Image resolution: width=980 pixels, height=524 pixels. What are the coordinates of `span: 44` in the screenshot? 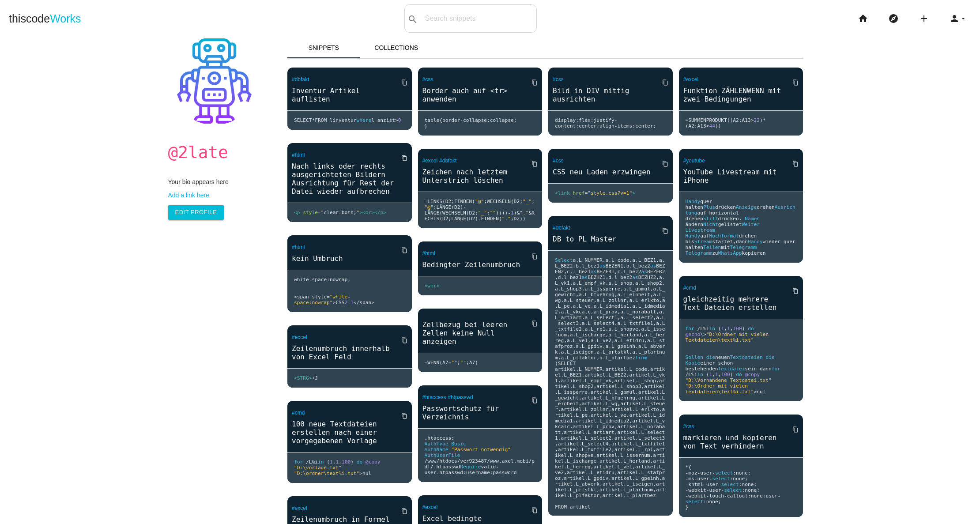 It's located at (711, 126).